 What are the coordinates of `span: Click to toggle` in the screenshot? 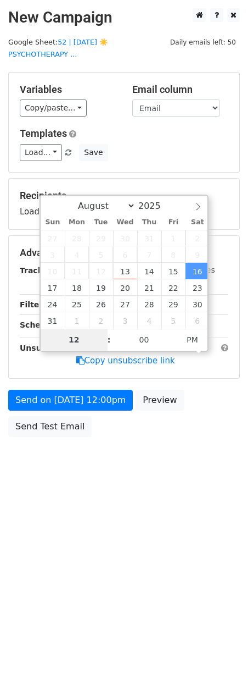 It's located at (192, 340).